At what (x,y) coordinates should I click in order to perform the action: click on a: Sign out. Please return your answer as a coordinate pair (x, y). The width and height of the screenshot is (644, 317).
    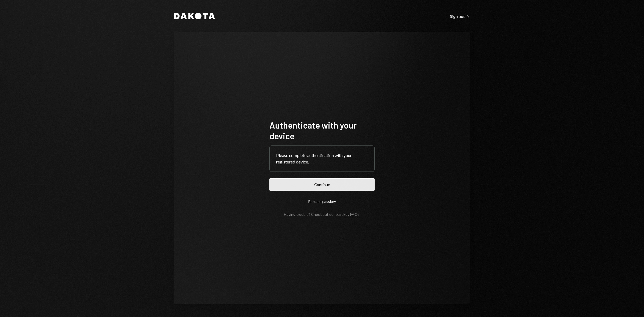
    Looking at the image, I should click on (460, 16).